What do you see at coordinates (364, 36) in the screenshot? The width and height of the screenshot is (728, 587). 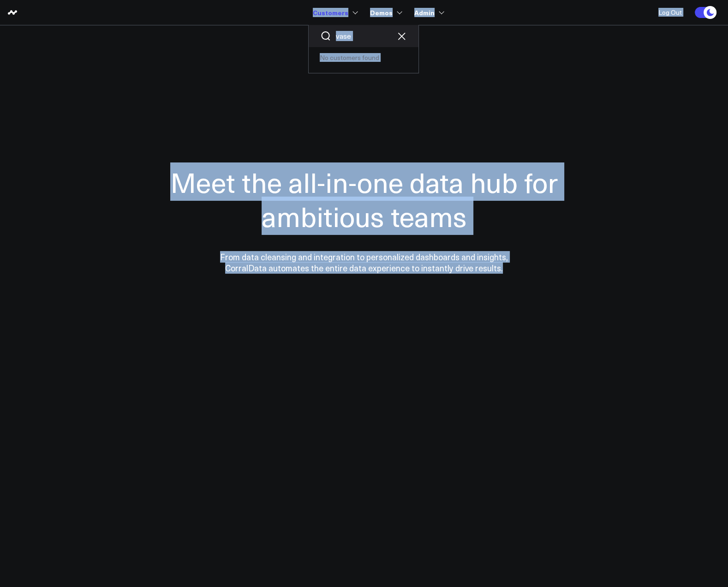 I see `input: Search customers input` at bounding box center [364, 36].